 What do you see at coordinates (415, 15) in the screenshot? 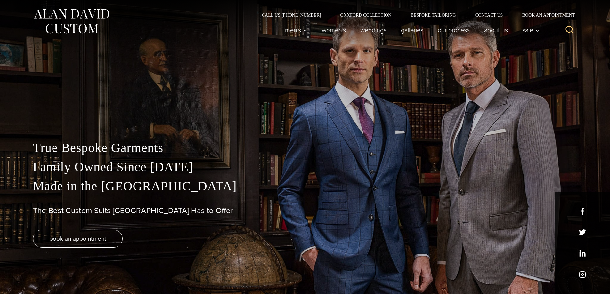
I see `nav: Secondary Navigation` at bounding box center [415, 15].